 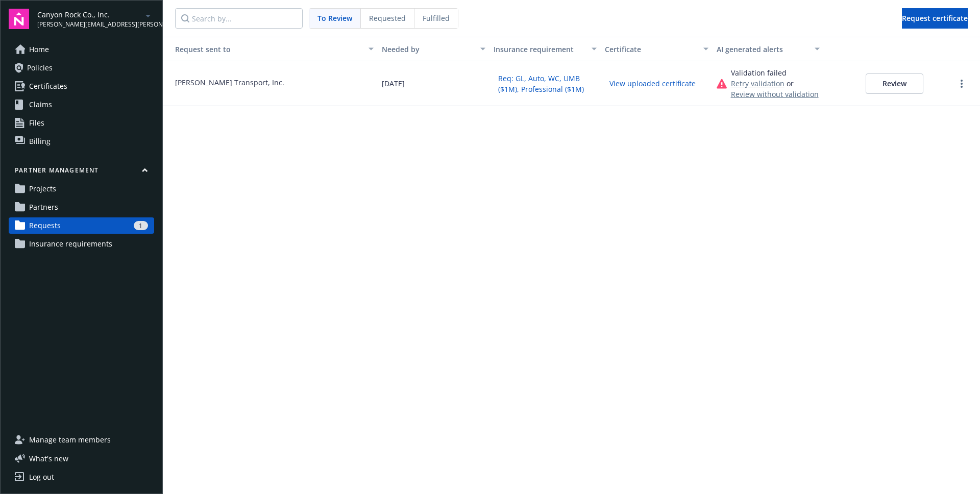 I want to click on span: Requests, so click(x=45, y=226).